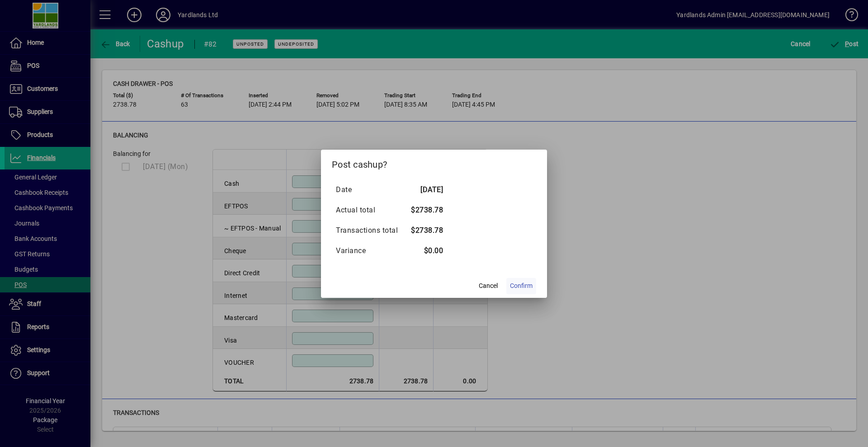 The height and width of the screenshot is (447, 868). I want to click on td: Date, so click(371, 190).